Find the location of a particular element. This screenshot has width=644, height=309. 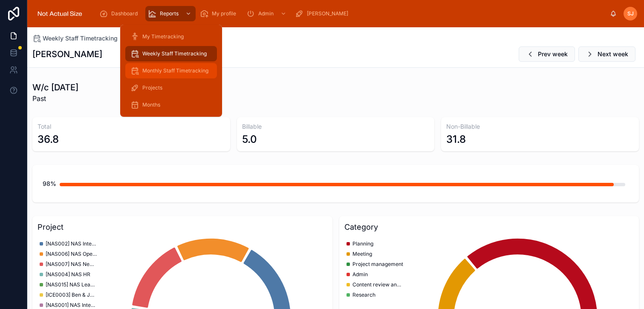

span: Projects is located at coordinates (153, 88).